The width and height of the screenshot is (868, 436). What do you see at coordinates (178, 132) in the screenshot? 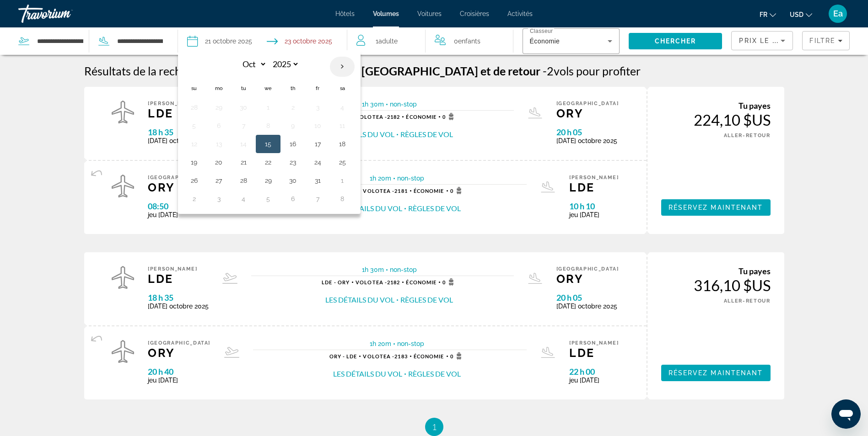
I see `span: 18 h 35` at bounding box center [178, 132].